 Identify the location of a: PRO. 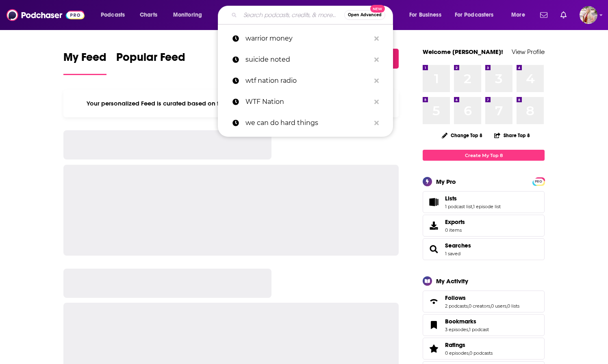
(538, 181).